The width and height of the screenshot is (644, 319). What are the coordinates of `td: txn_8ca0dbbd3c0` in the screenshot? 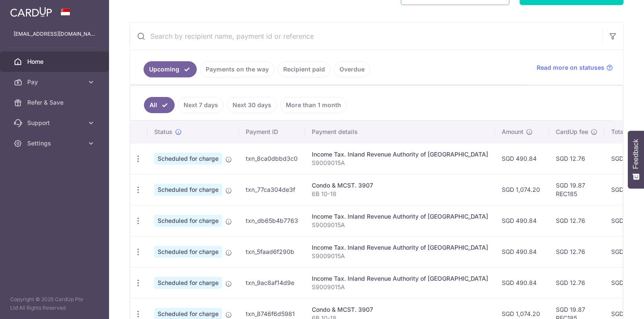 It's located at (272, 158).